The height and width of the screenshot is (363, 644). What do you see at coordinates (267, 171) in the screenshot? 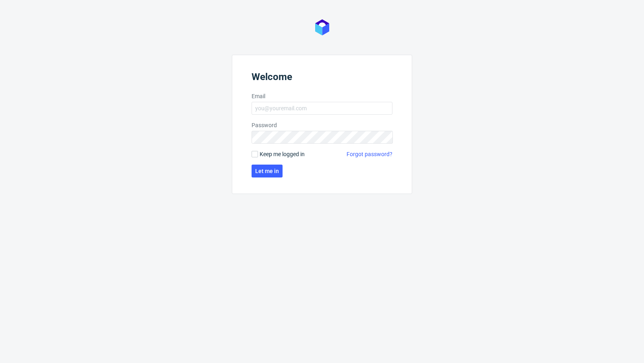
I see `span: Let me in` at bounding box center [267, 171].